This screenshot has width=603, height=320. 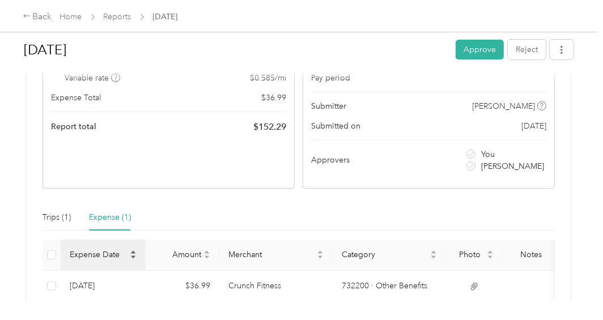 I want to click on span: Approvers, so click(x=330, y=160).